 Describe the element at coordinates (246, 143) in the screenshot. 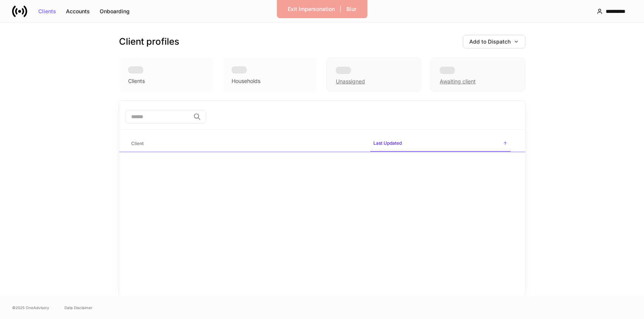

I see `span: Client` at that location.